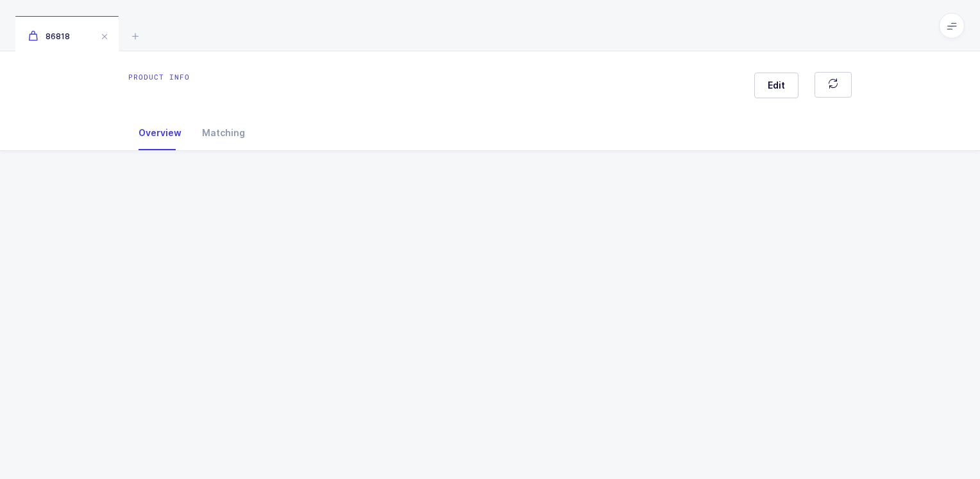  Describe the element at coordinates (776, 86) in the screenshot. I see `button: Edit` at that location.